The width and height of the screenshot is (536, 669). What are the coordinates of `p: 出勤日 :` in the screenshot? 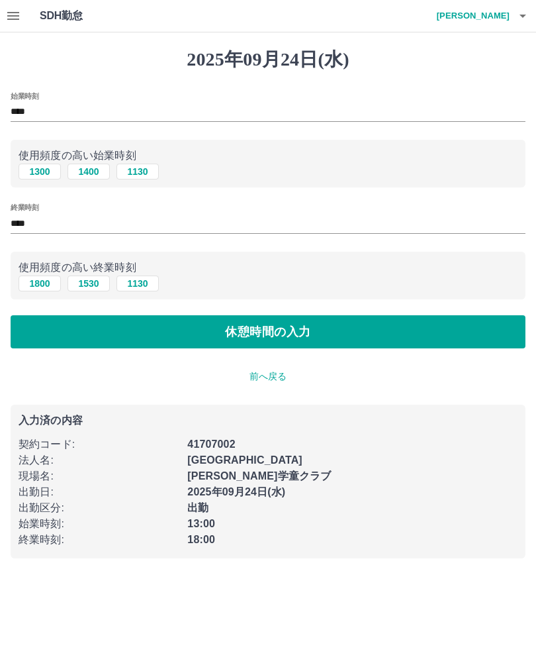 It's located at (99, 492).